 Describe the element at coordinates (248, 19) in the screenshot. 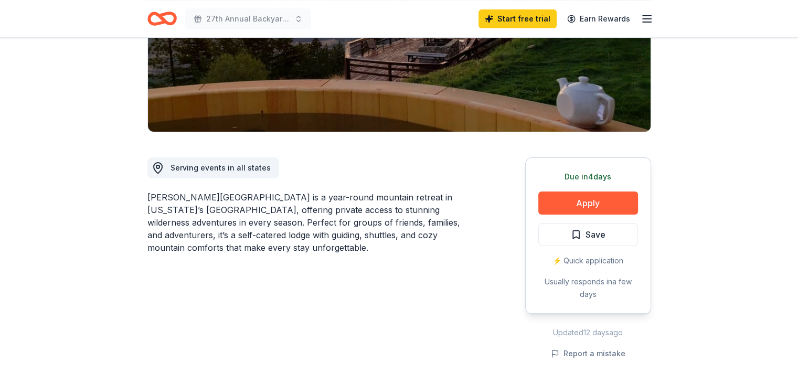

I see `span: 27th Annual Backyard BBQ` at that location.